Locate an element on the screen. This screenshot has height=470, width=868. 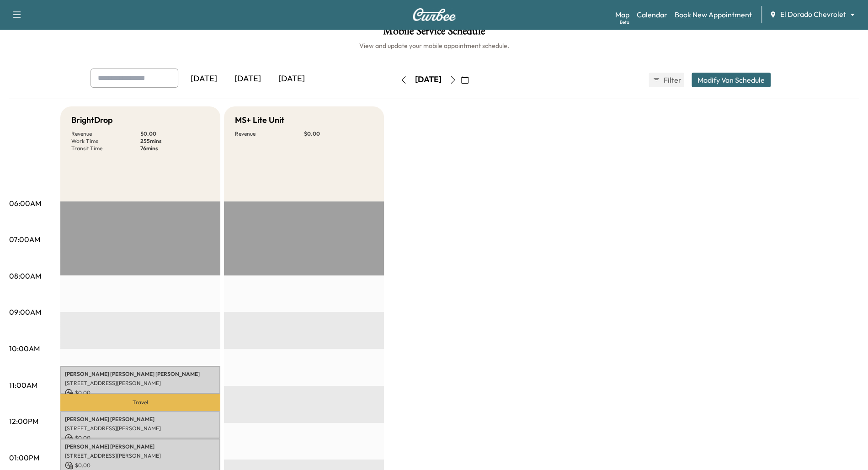
span: Filter is located at coordinates (672, 80).